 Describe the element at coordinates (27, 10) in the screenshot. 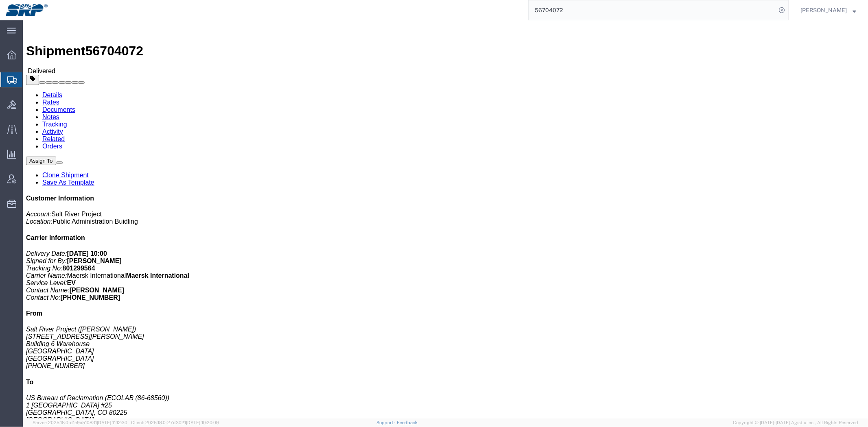

I see `img: logo` at that location.